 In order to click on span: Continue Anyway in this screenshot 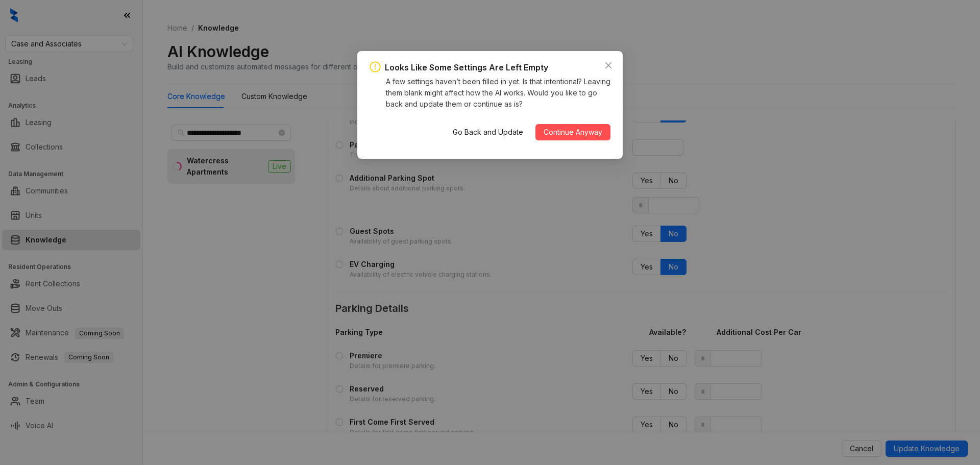, I will do `click(573, 132)`.